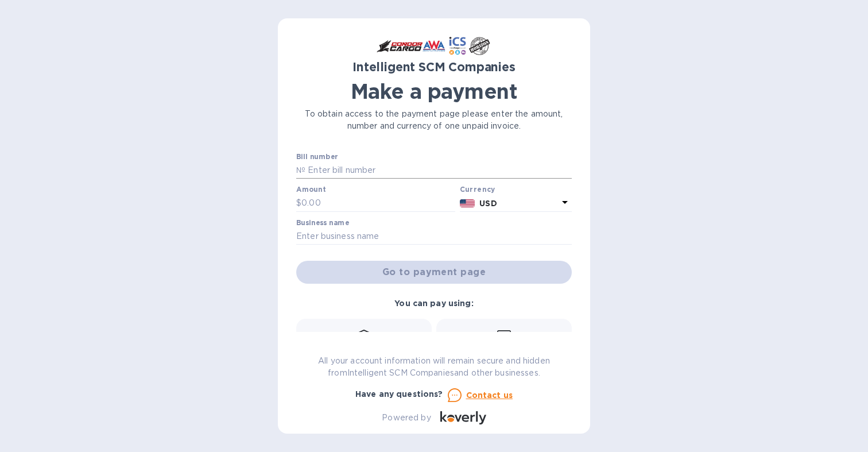  Describe the element at coordinates (434, 367) in the screenshot. I see `p: All your account information will remain secure and hidden from Intelligent SCM Companies and oth...` at that location.